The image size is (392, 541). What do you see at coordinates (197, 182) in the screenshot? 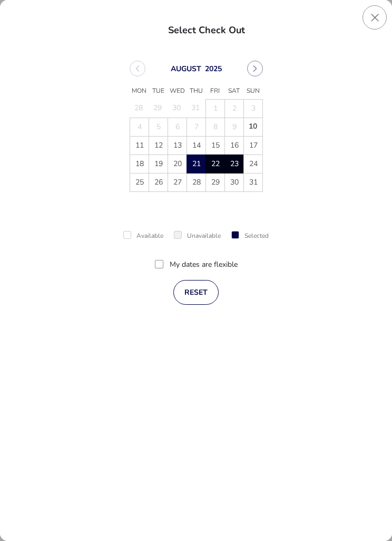
I see `span: 28` at bounding box center [197, 182].